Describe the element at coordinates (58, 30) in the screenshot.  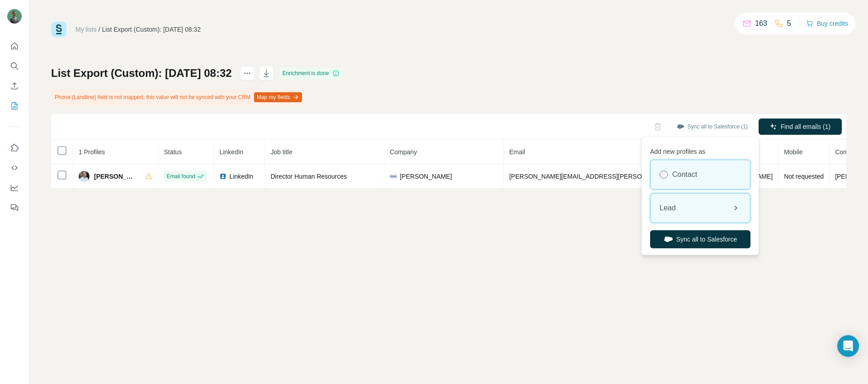
I see `img: Surfe Logo` at that location.